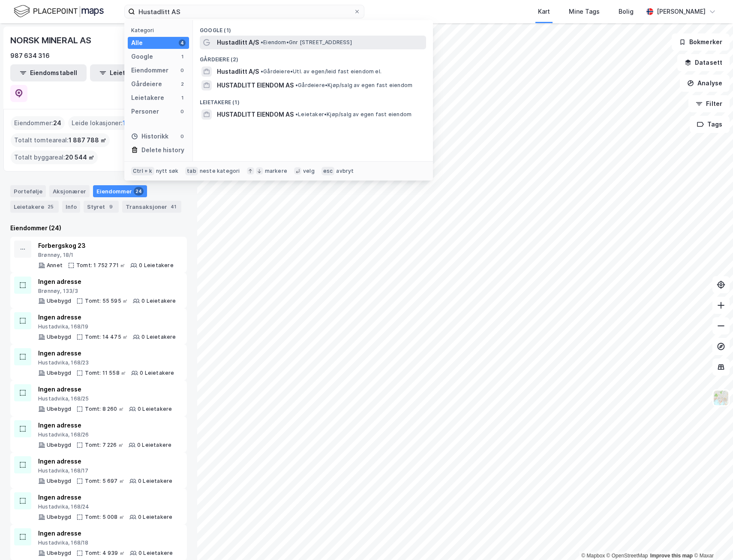  What do you see at coordinates (712, 540) in the screenshot?
I see `div: Chat Widget` at bounding box center [712, 540].